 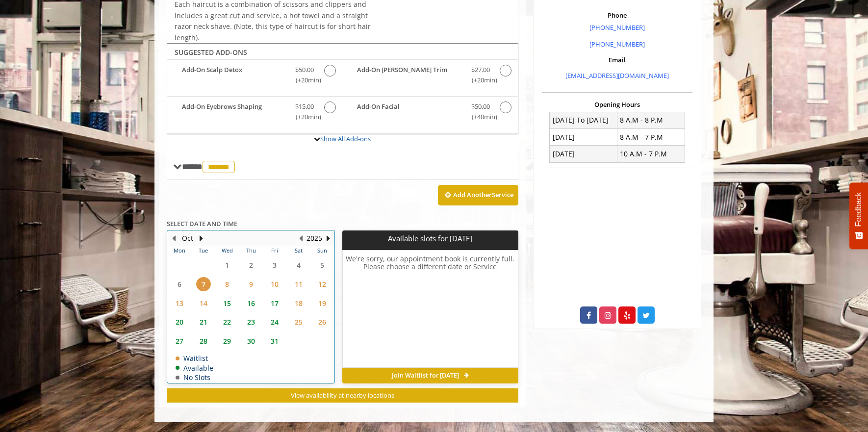 I want to click on td: Select day31, so click(x=274, y=341).